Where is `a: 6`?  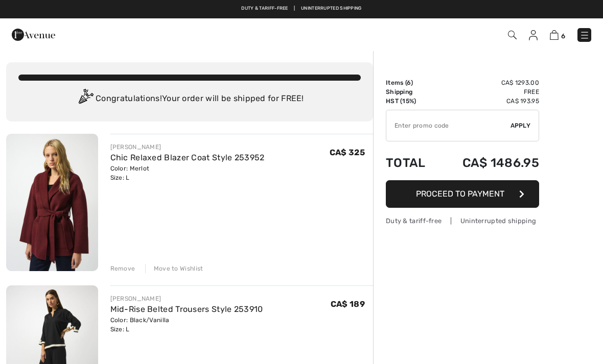
a: 6 is located at coordinates (557, 35).